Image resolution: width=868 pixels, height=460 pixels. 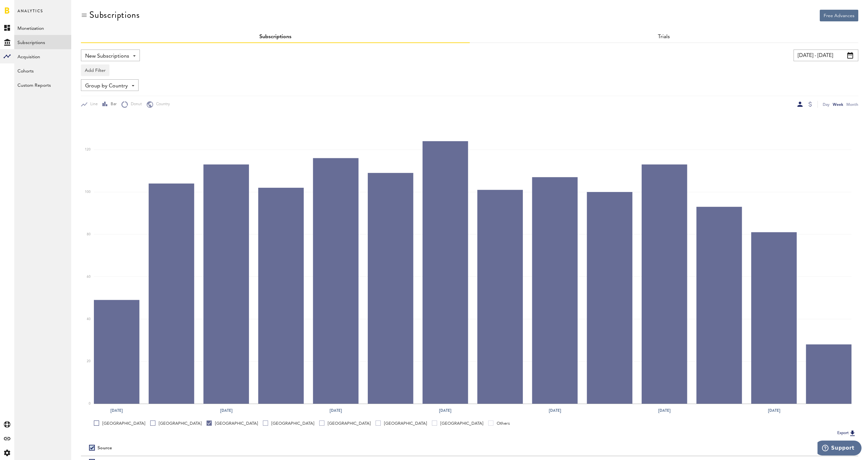 I want to click on div: Period total, so click(x=664, y=448).